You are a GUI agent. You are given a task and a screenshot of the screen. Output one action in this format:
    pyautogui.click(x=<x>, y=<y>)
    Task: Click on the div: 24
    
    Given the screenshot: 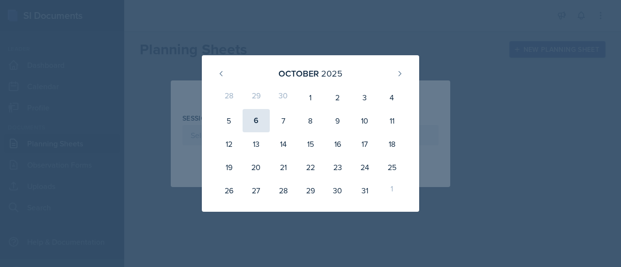 What is the action you would take?
    pyautogui.click(x=365, y=167)
    